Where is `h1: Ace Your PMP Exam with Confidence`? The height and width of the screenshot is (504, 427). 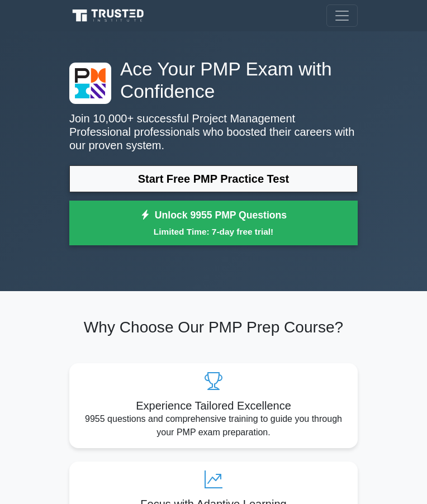
h1: Ace Your PMP Exam with Confidence is located at coordinates (213, 80).